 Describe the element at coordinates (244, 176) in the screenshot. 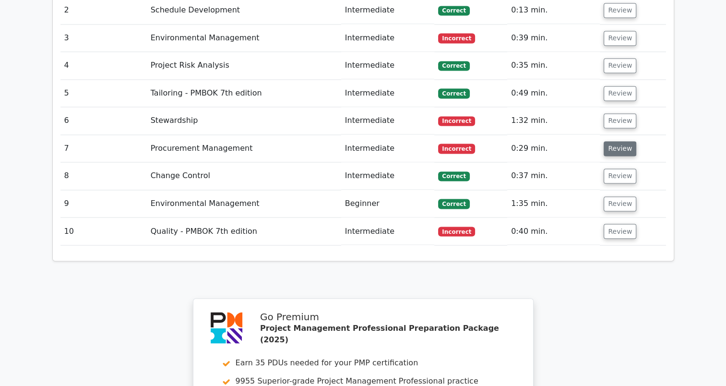

I see `td: Change Control` at that location.